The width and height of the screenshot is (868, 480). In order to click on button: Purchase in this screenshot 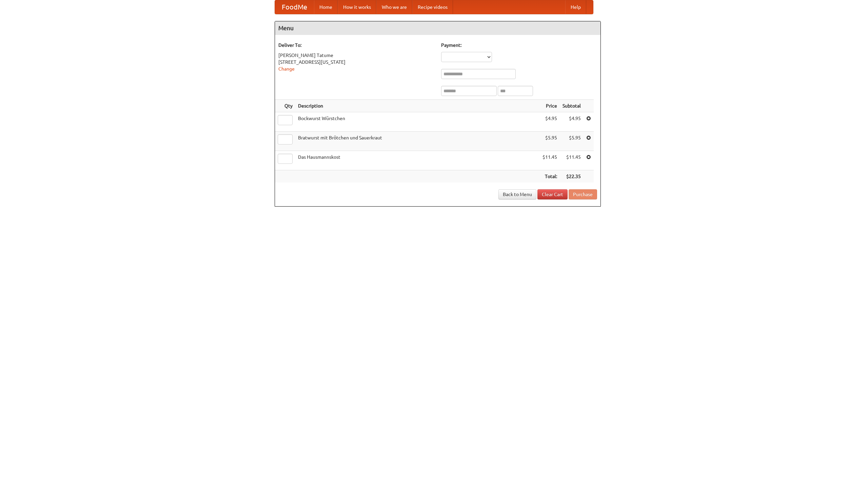, I will do `click(583, 194)`.